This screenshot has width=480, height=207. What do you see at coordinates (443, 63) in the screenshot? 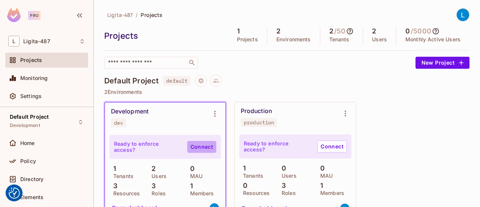
I see `button: New Project` at bounding box center [443, 63].